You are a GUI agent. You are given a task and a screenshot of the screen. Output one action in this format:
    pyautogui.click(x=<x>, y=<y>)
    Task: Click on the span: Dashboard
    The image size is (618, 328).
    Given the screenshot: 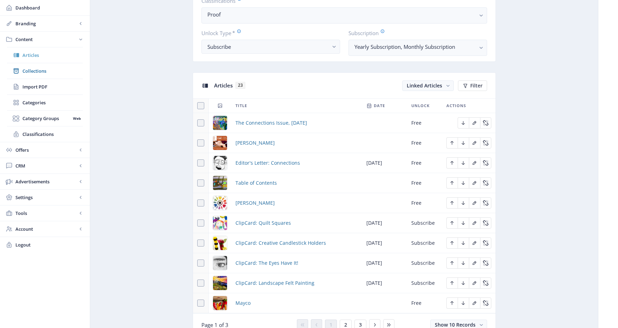 What is the action you would take?
    pyautogui.click(x=50, y=8)
    